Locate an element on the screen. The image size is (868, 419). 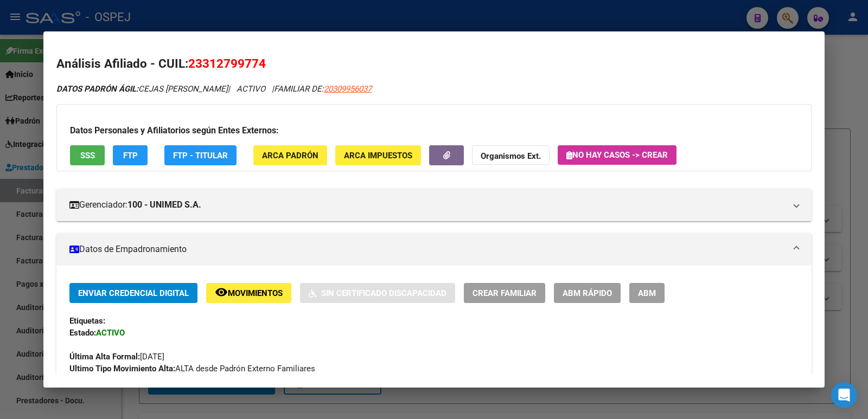
button: Sin Certificado Discapacidad is located at coordinates (378, 293).